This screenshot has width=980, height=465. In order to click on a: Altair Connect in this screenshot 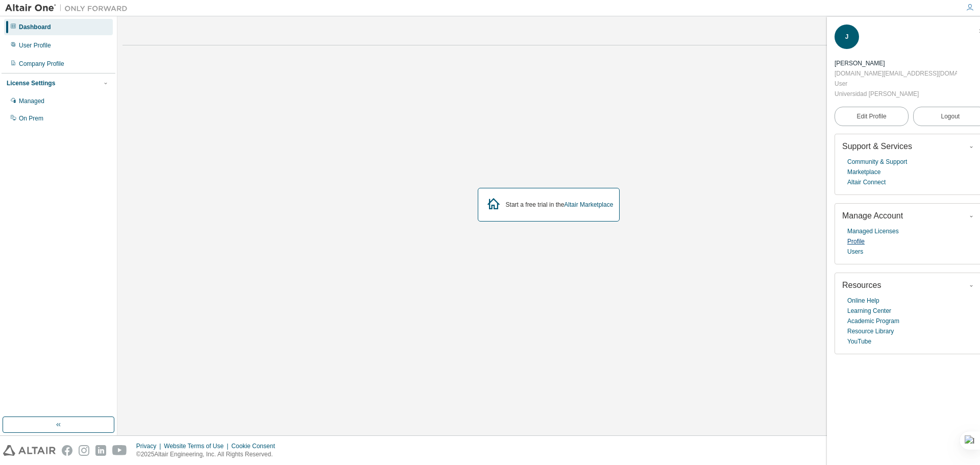, I will do `click(866, 182)`.